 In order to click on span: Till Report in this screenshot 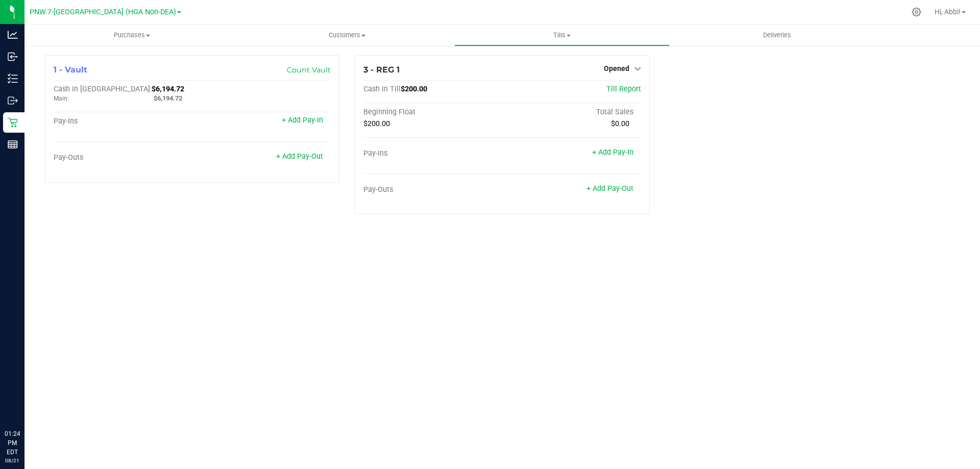, I will do `click(624, 89)`.